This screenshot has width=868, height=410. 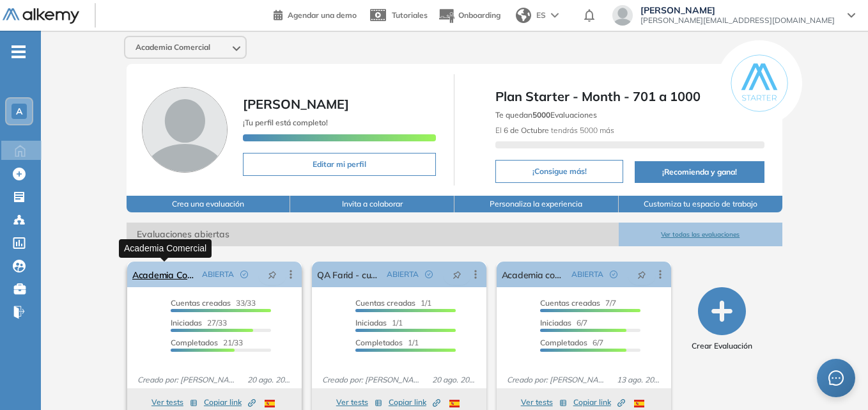 I want to click on span: ¡Tu perfil está completo!, so click(x=285, y=122).